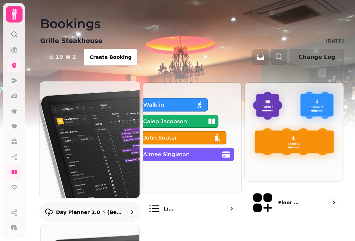  Describe the element at coordinates (110, 57) in the screenshot. I see `span: Create Booking` at that location.